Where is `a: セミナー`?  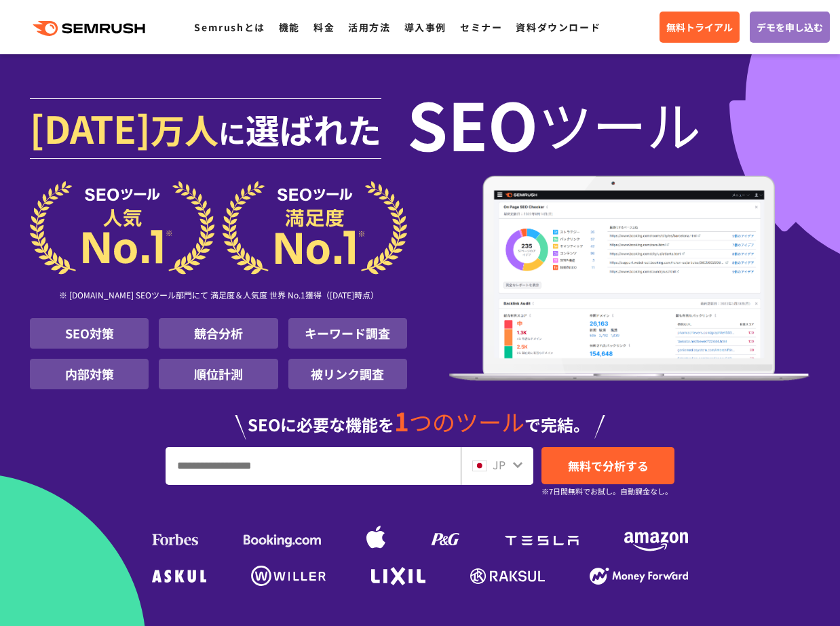
a: セミナー is located at coordinates (481, 27).